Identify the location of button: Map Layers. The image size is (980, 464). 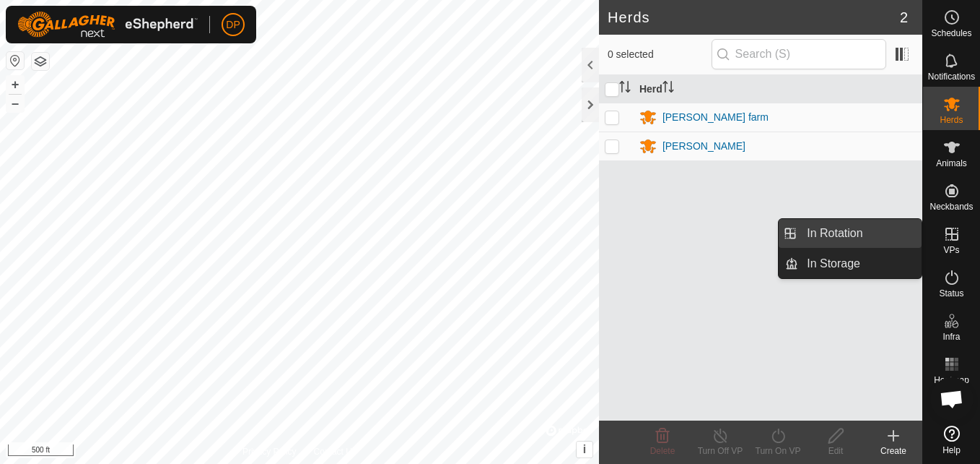
(40, 62).